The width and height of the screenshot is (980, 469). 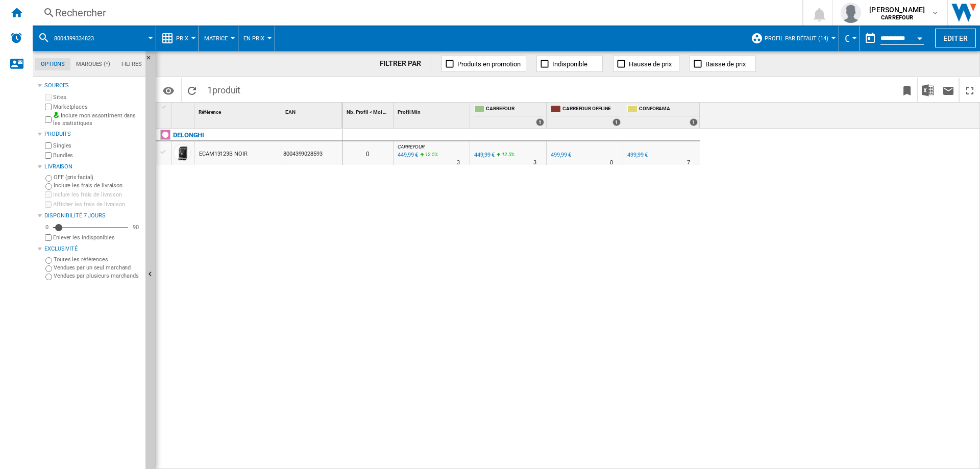 I want to click on button: Open calendar, so click(x=920, y=37).